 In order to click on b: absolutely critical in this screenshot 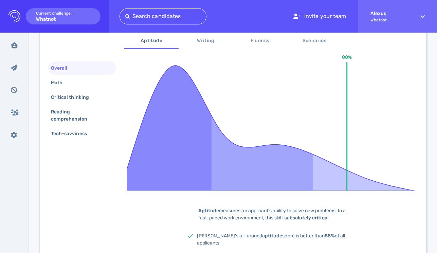, I will do `click(308, 218)`.